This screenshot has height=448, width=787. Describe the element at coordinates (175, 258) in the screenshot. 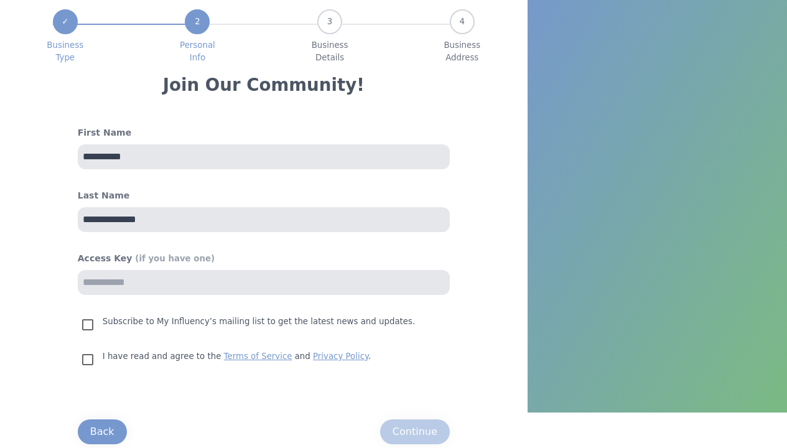

I see `span: (if you have one)` at that location.